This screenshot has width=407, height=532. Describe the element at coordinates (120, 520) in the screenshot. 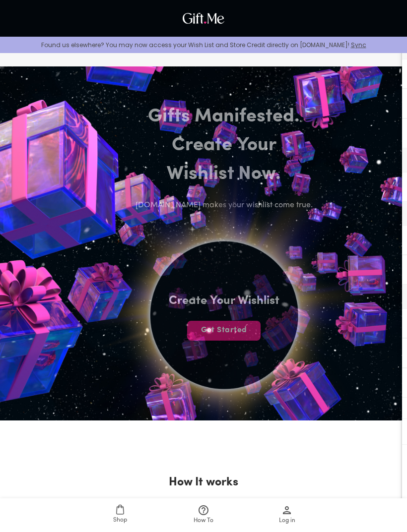

I see `span: Shop` at that location.